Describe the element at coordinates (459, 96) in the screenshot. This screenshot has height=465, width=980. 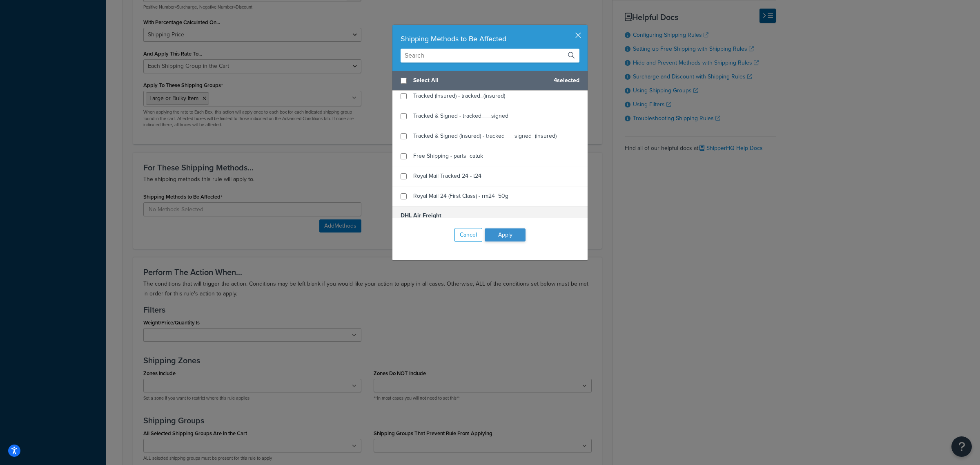
I see `span: Tracked (Insured) - tracked_(insured)` at that location.